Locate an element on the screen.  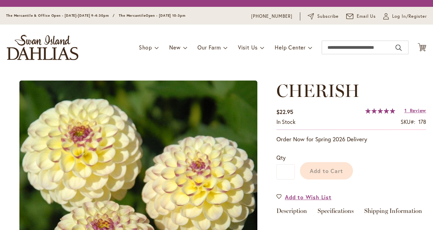
div: Availability is located at coordinates (286, 122).